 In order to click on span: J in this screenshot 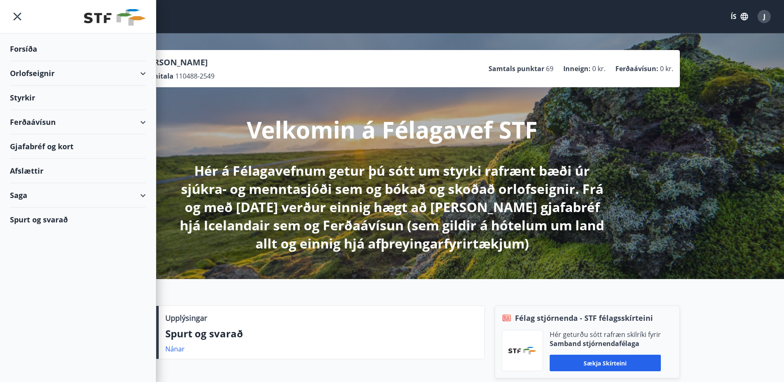, I will do `click(764, 17)`.